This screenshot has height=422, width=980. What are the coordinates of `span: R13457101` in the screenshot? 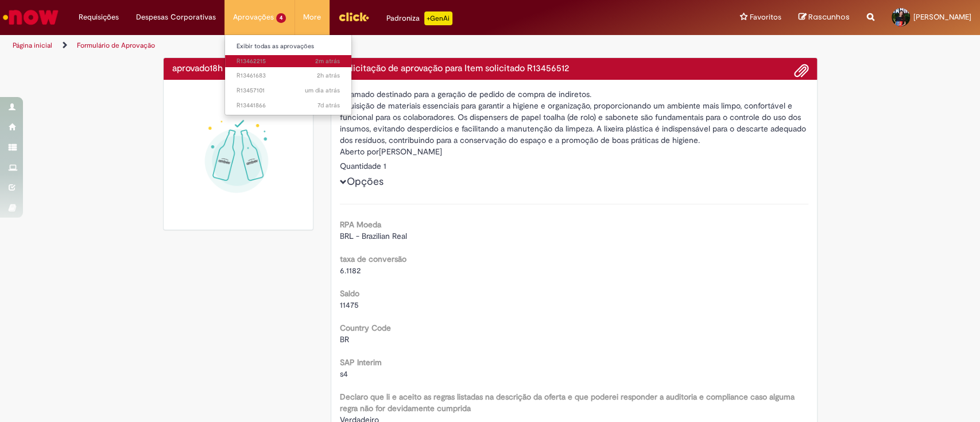 It's located at (288, 91).